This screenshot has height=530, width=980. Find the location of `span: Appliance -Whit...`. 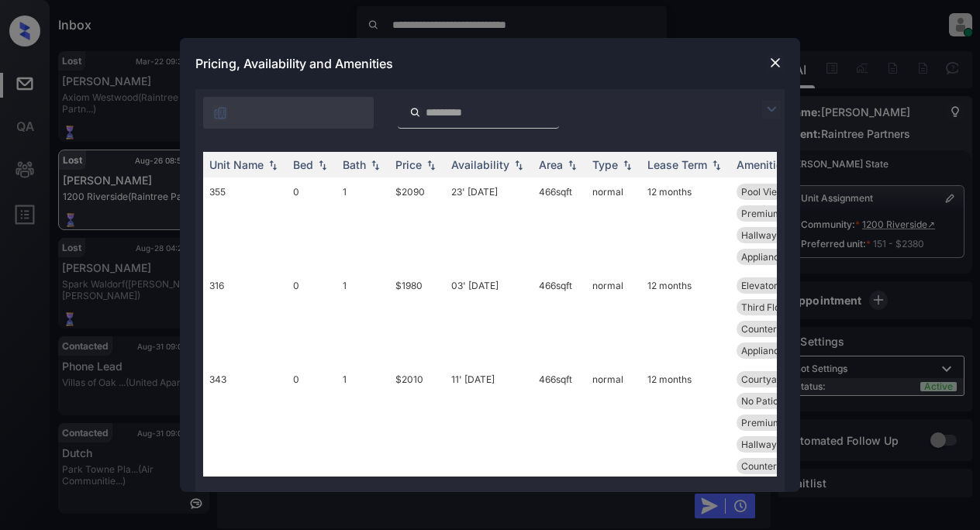

span: Appliance -Whit... is located at coordinates (779, 350).